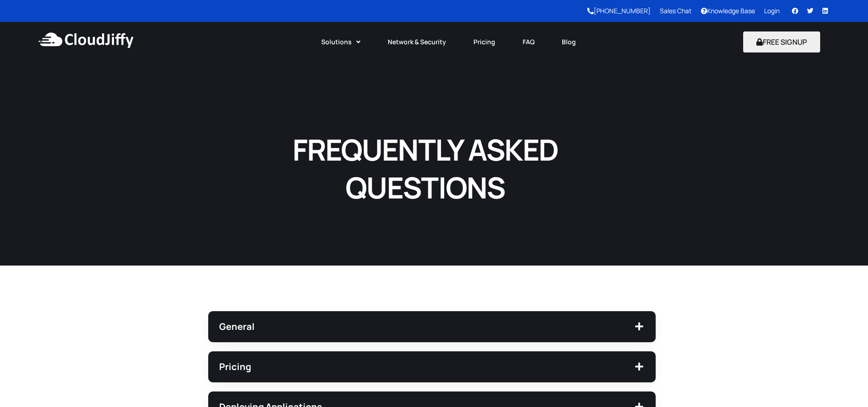 The width and height of the screenshot is (868, 407). I want to click on a: FREE SIGNUP, so click(781, 42).